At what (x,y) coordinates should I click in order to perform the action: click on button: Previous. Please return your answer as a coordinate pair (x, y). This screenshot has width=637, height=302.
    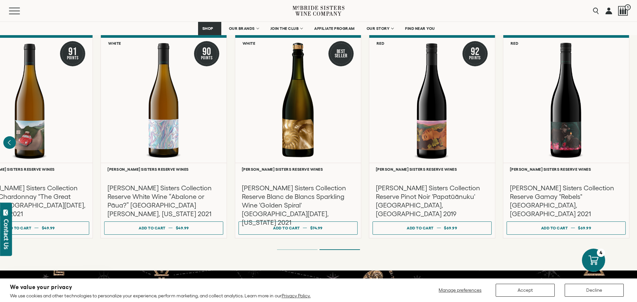
    Looking at the image, I should click on (10, 143).